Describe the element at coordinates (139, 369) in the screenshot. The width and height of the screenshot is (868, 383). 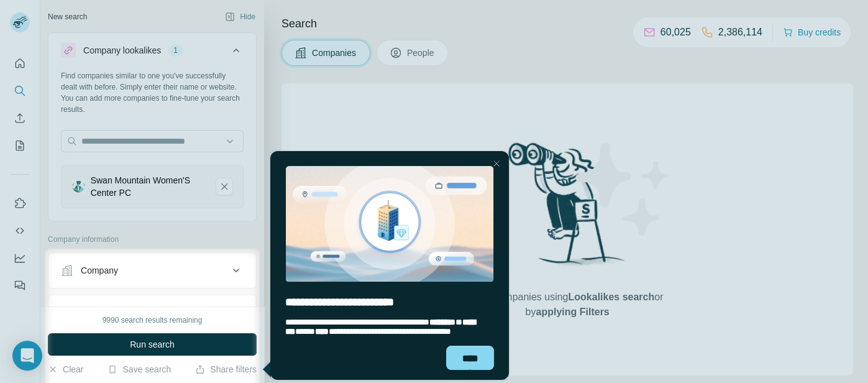
I see `button: Save search` at that location.